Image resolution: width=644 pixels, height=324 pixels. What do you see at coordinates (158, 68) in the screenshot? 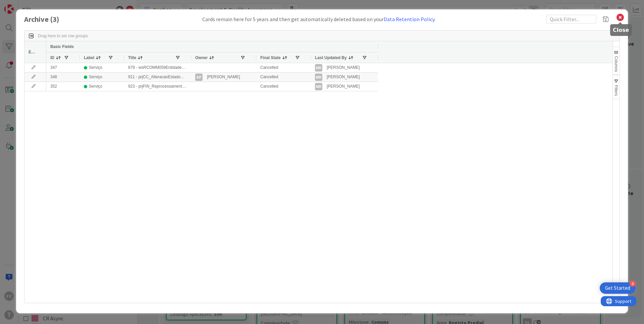
I see `div: 879 - wsRCOMM059EntidadesNSR` at bounding box center [158, 68].